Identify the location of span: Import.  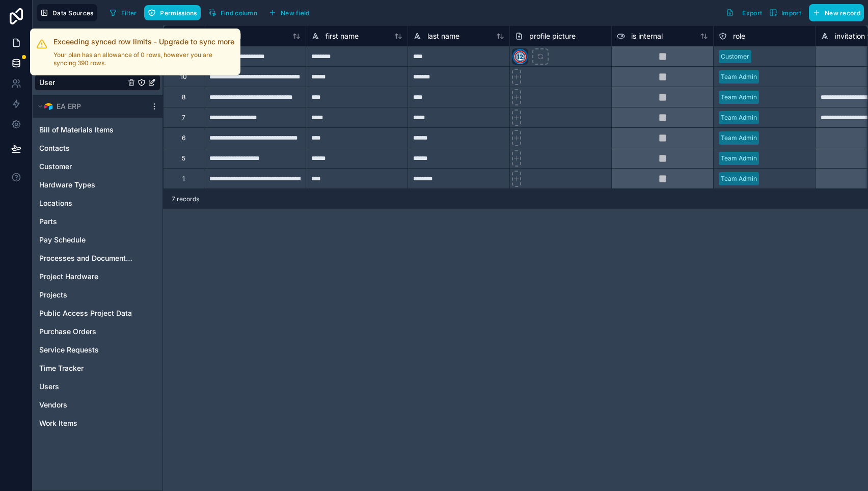
(791, 13).